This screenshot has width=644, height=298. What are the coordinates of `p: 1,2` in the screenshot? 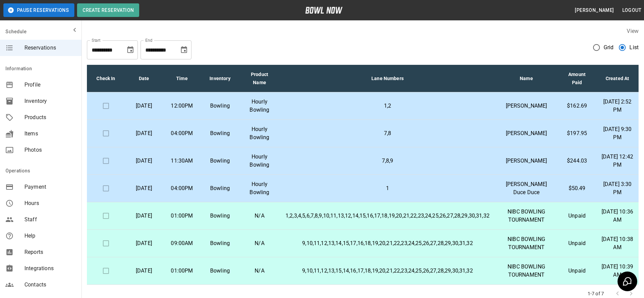 It's located at (387, 106).